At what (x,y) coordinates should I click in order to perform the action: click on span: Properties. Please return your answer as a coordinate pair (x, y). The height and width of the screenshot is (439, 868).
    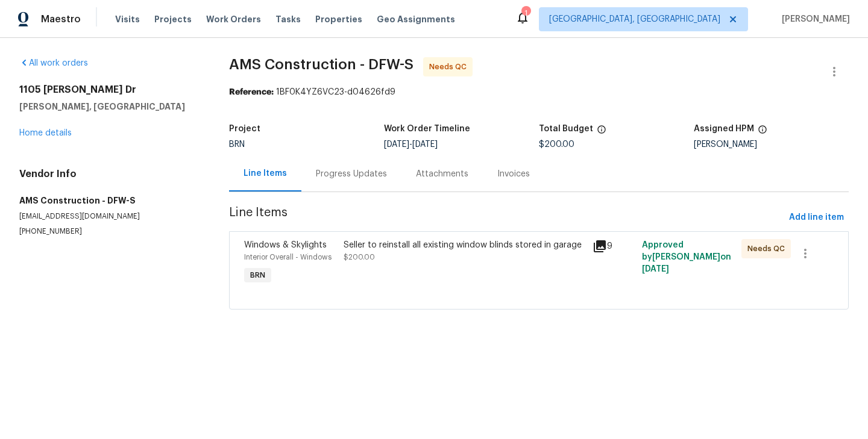
    Looking at the image, I should click on (338, 20).